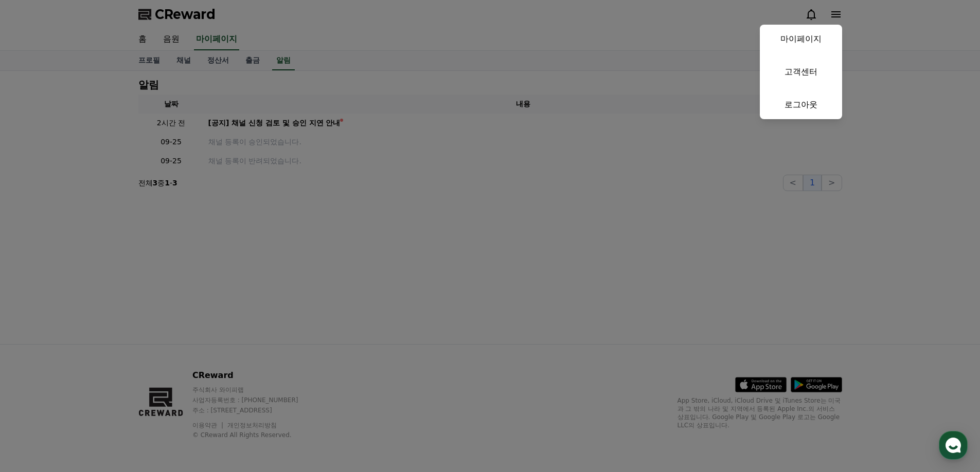 Image resolution: width=980 pixels, height=472 pixels. Describe the element at coordinates (165, 345) in the screenshot. I see `span: 설정` at that location.